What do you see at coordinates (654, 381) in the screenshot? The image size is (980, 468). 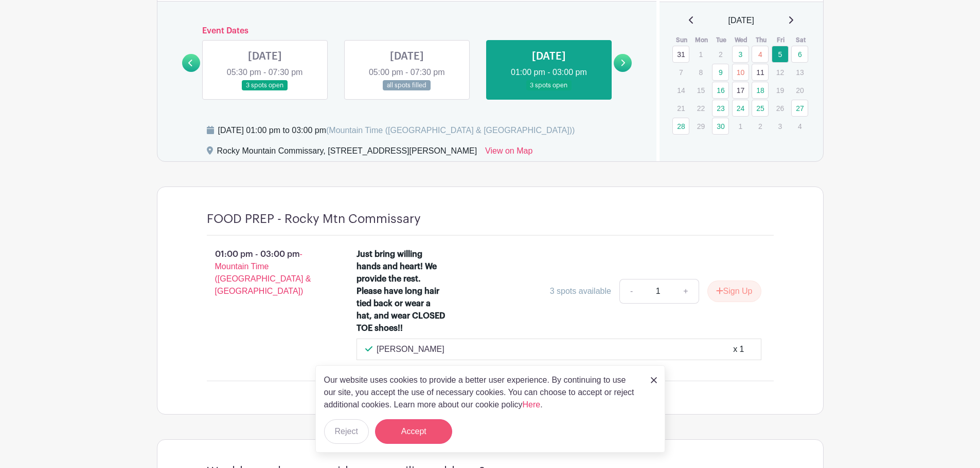 I see `img: close_button-5f87c8562297e5c2d7936805f587ecaba9071eb48480494691a3f1689db116b3.svg` at bounding box center [654, 381].